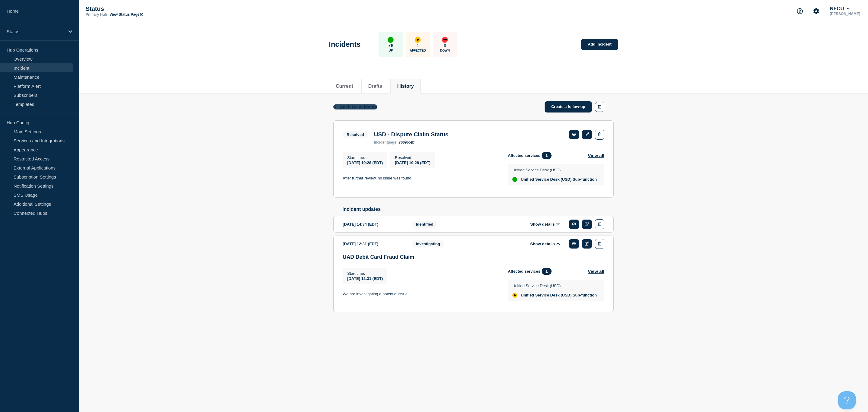 The image size is (868, 412). Describe the element at coordinates (126, 14) in the screenshot. I see `a: View Status Page` at that location.